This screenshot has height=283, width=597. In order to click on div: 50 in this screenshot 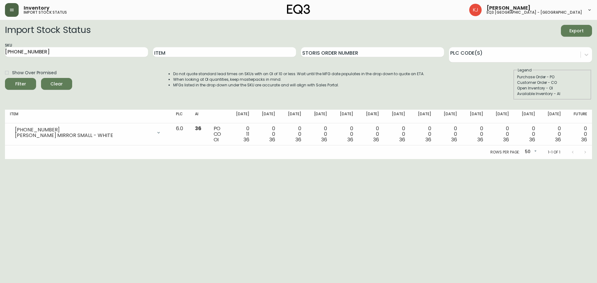, I will do `click(530, 152)`.